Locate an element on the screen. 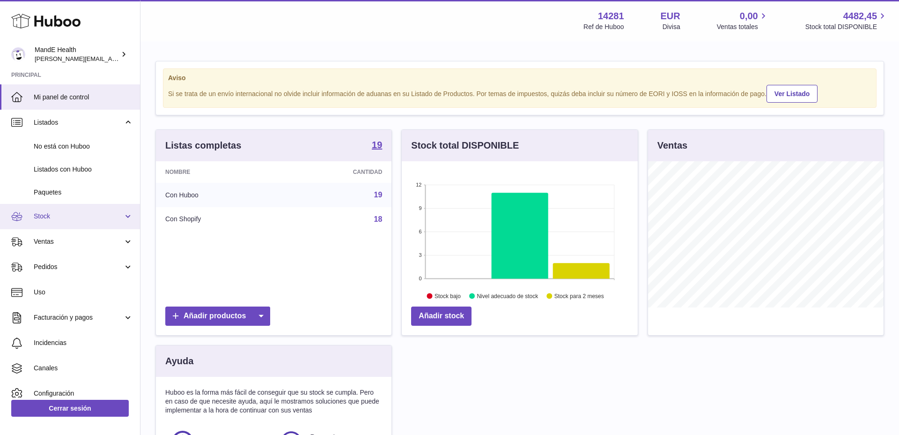  div: MandE Health is located at coordinates (77, 54).